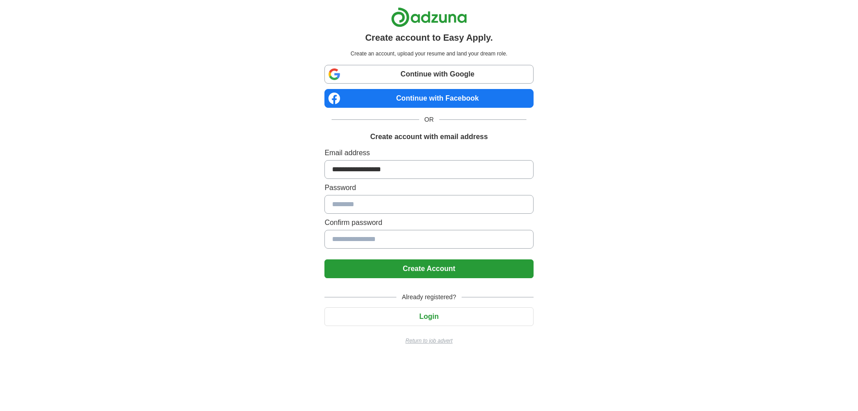 This screenshot has width=858, height=411. I want to click on label: Email address, so click(429, 153).